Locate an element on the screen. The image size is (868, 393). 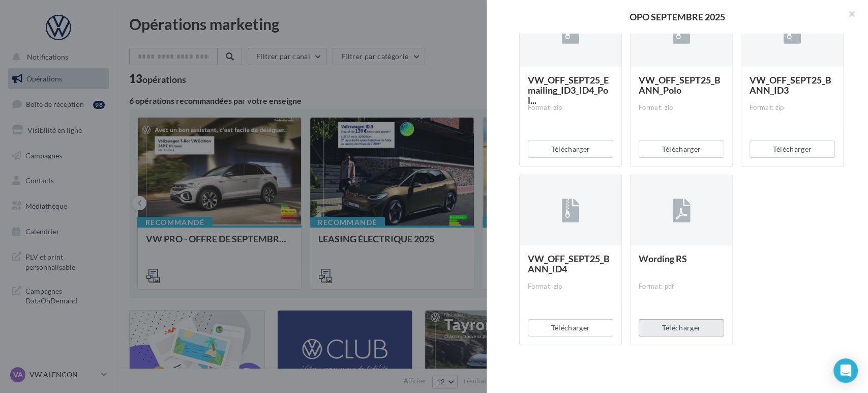
span: VW_OFF_SEPT25_BANN_ID4 is located at coordinates (568, 264).